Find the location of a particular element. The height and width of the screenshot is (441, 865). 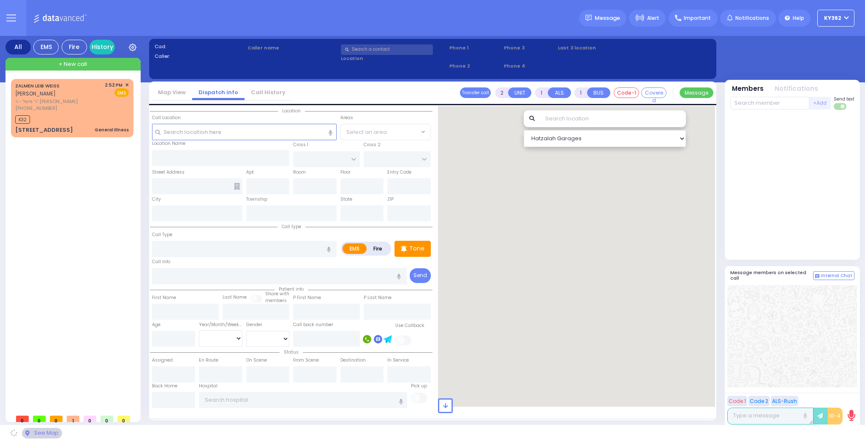

a: Call History is located at coordinates (268, 92).